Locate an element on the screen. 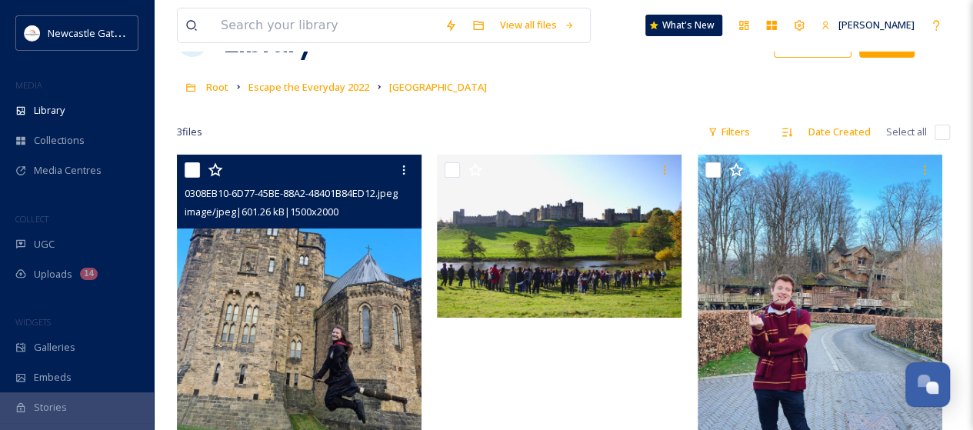 The height and width of the screenshot is (430, 973). img: DqD9wEUd_400x400.jpg is located at coordinates (32, 33).